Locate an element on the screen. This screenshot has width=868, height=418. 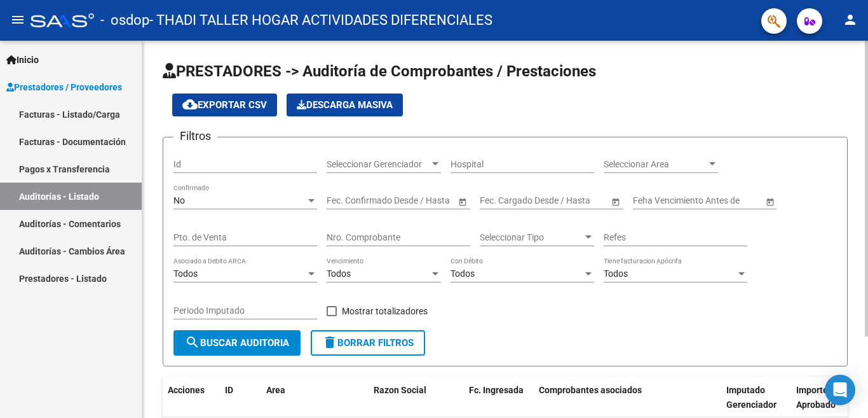
span: Acciones is located at coordinates (187, 390).